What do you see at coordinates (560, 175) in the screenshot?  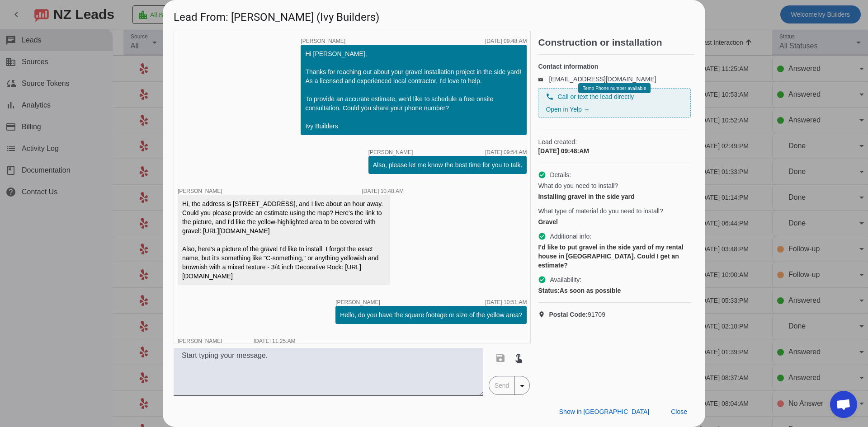 I see `span: Details:` at bounding box center [560, 175].